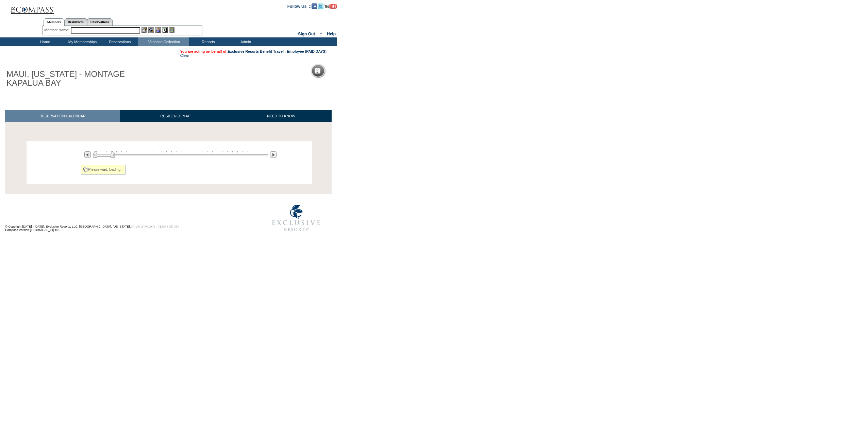 The width and height of the screenshot is (868, 447). What do you see at coordinates (57, 30) in the screenshot?
I see `div: Member Name:` at bounding box center [57, 30].